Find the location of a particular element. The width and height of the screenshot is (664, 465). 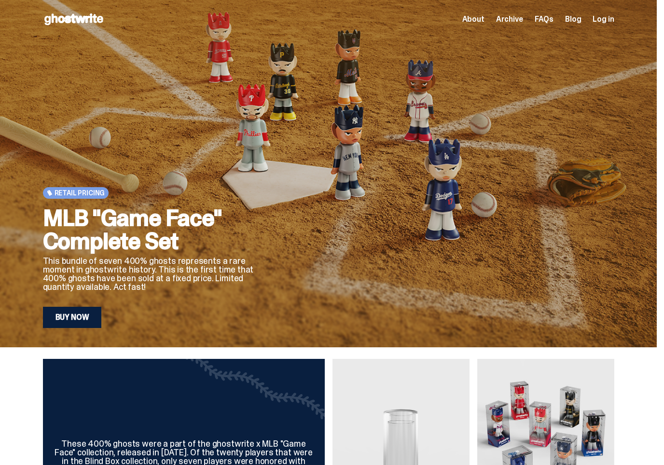

a: Blog is located at coordinates (573, 19).